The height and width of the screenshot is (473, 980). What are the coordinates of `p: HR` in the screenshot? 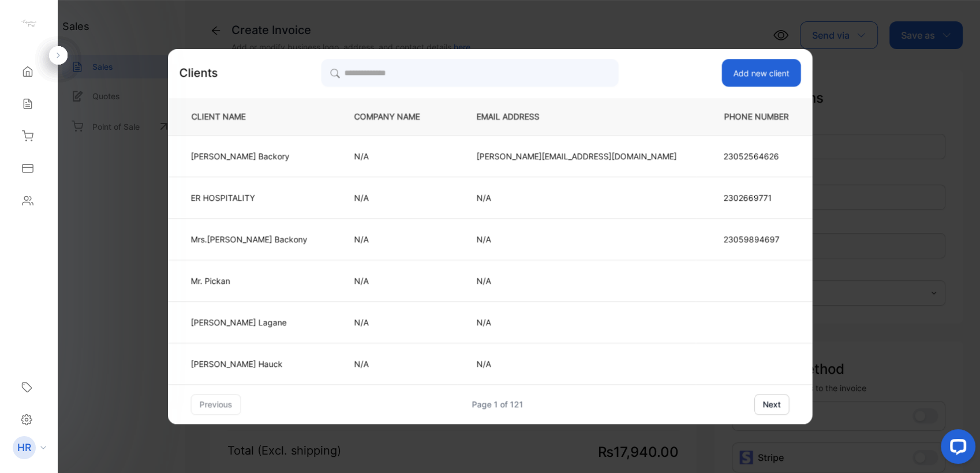 It's located at (24, 448).